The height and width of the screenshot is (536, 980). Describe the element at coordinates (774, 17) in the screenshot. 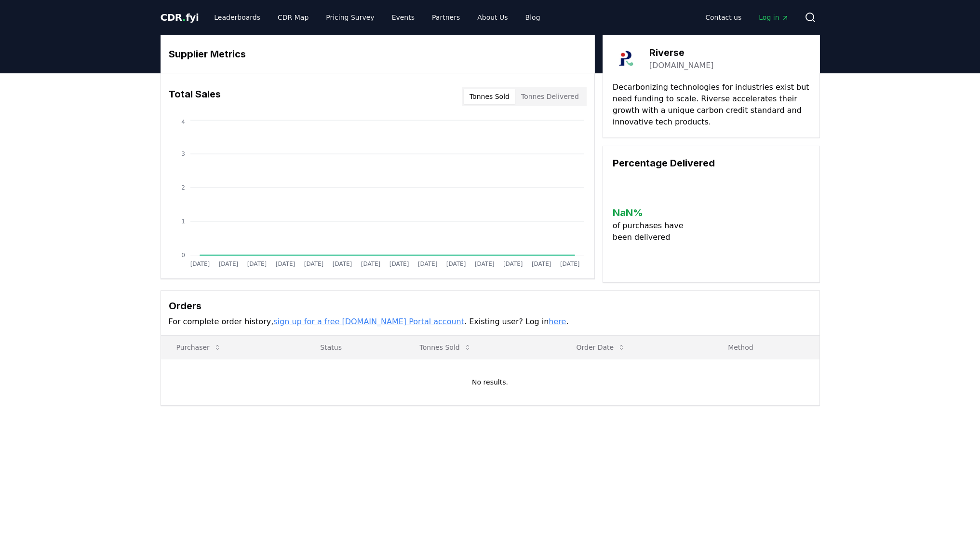

I see `span: Log in` at that location.